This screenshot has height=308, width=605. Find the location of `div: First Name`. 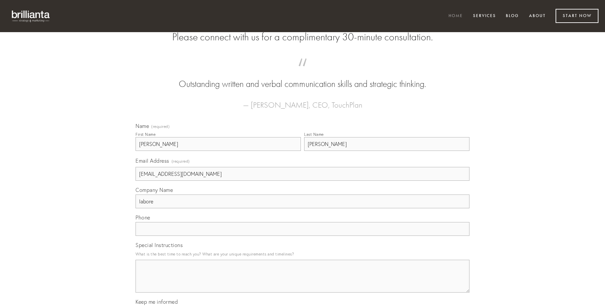

div: First Name is located at coordinates (145, 134).